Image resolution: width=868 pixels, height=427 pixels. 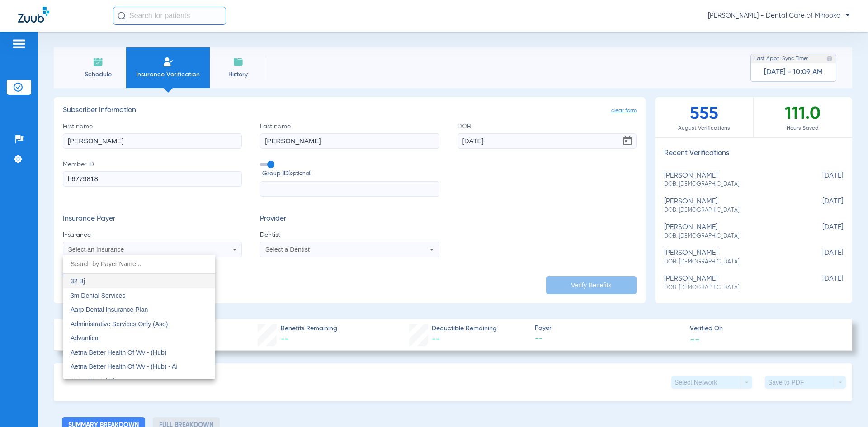 What do you see at coordinates (120, 324) in the screenshot?
I see `span: Administrative Services Only (Aso)` at bounding box center [120, 324].